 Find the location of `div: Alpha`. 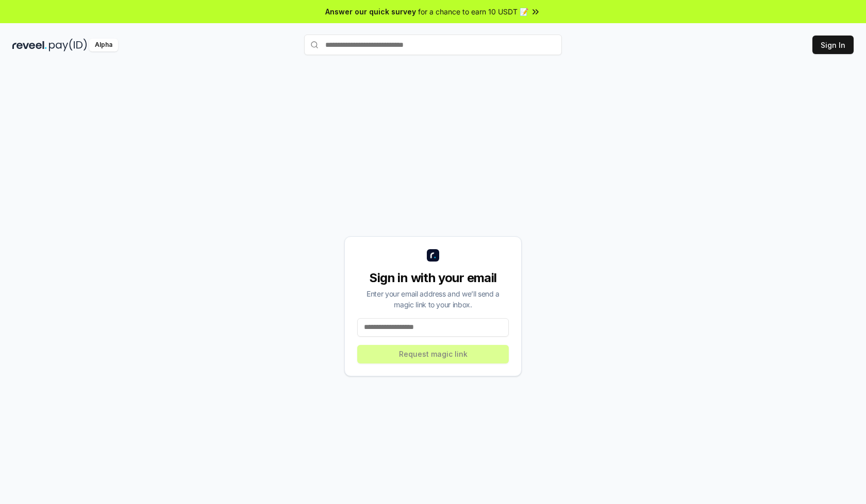

div: Alpha is located at coordinates (104, 45).